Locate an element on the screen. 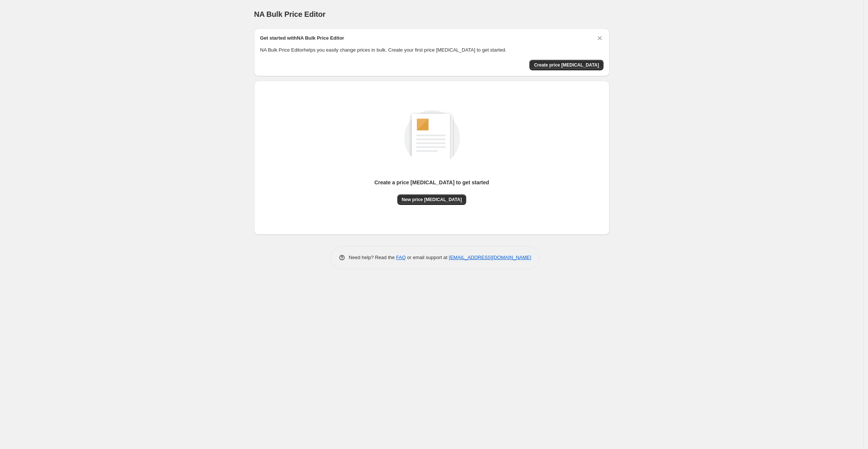 The height and width of the screenshot is (449, 868). button: Create price change job is located at coordinates (567, 65).